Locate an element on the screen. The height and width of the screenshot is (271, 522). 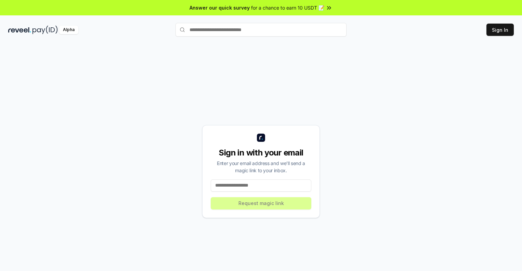
span: for a chance to earn 10 USDT 📝 is located at coordinates (288, 8).